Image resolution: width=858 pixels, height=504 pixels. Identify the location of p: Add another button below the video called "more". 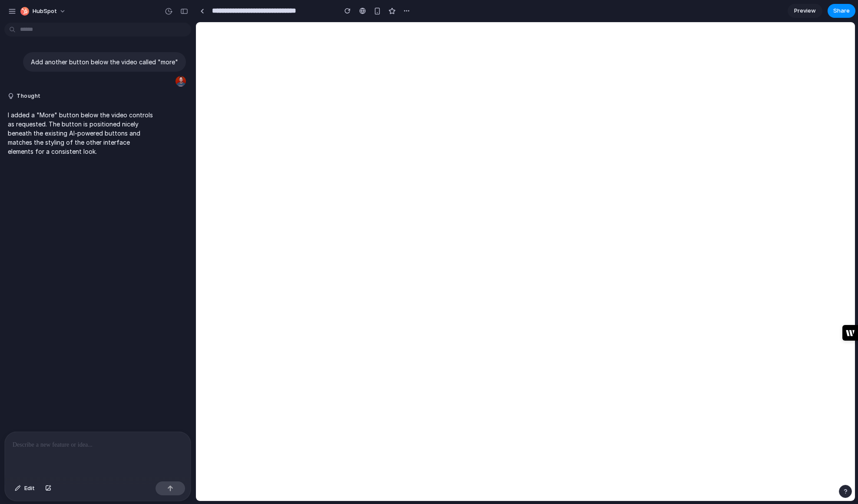
(104, 62).